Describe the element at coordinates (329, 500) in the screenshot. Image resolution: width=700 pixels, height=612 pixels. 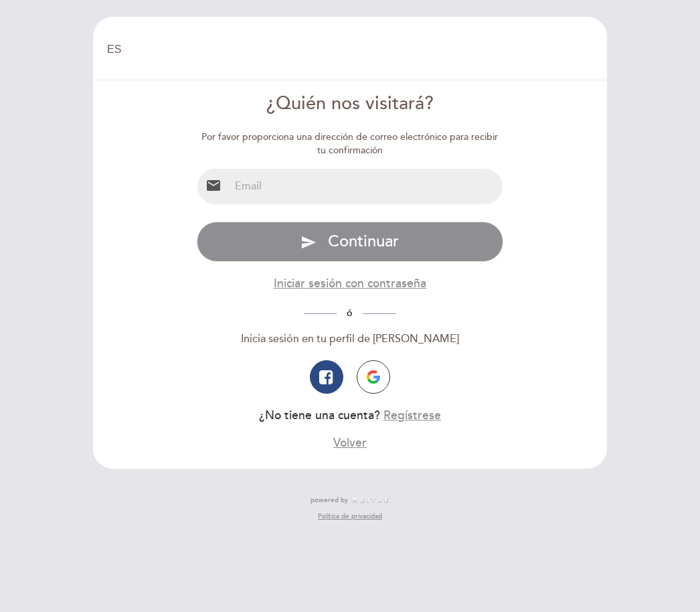
I see `span: powered by` at that location.